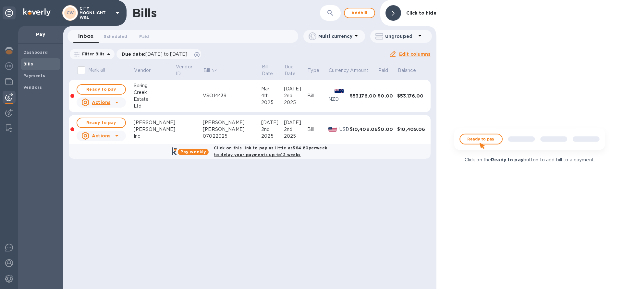 The height and width of the screenshot is (289, 623). I want to click on div: 4th, so click(273, 96).